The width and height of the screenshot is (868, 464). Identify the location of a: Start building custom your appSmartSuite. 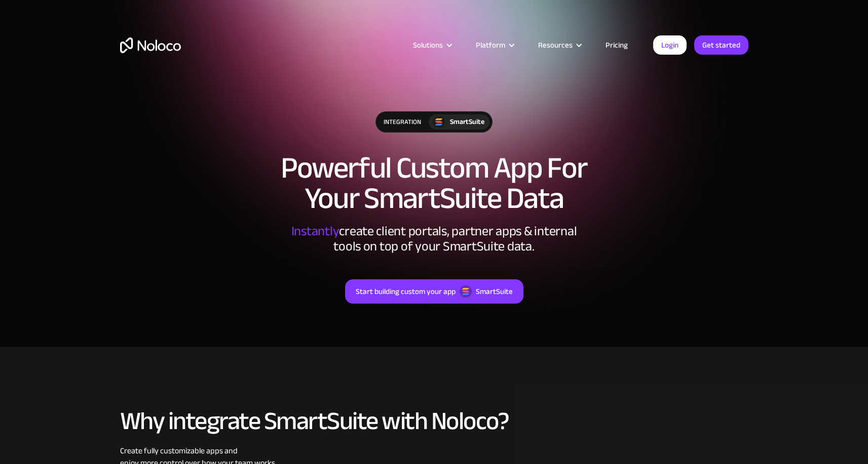
(434, 292).